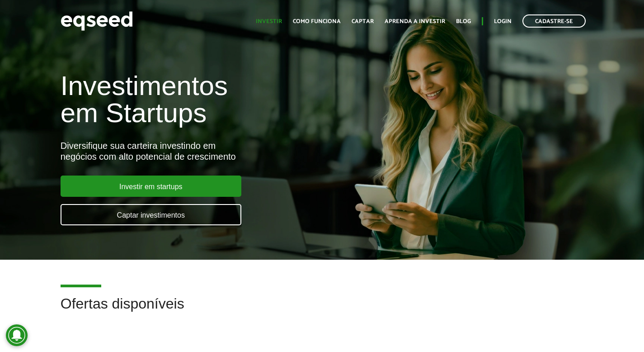 Image resolution: width=644 pixels, height=352 pixels. What do you see at coordinates (362, 21) in the screenshot?
I see `a: Captar` at bounding box center [362, 21].